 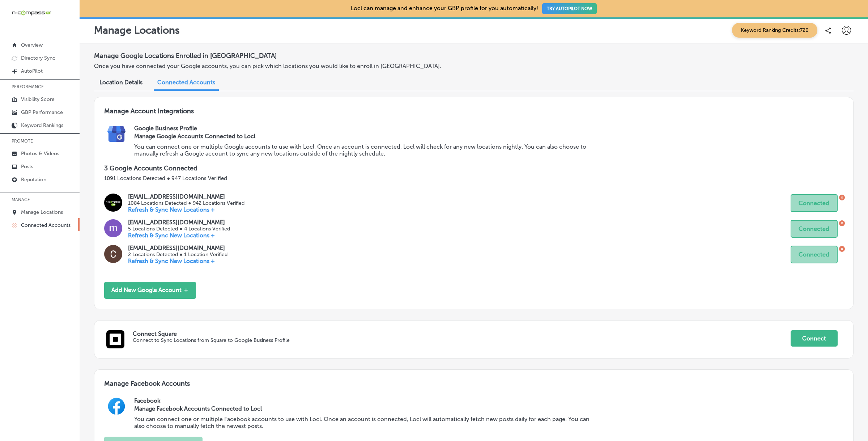 What do you see at coordinates (177, 255) in the screenshot?
I see `p: 2 Locations Detected ● 1 Location Verified` at bounding box center [177, 255].